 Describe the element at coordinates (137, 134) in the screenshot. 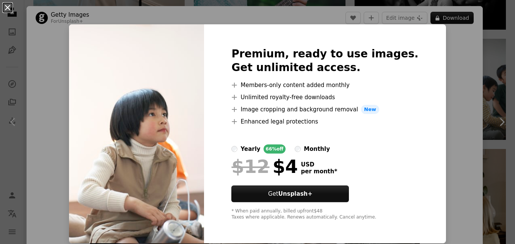

I see `img: premium_photo-1664304860225-c45e3dd8cd76` at that location.